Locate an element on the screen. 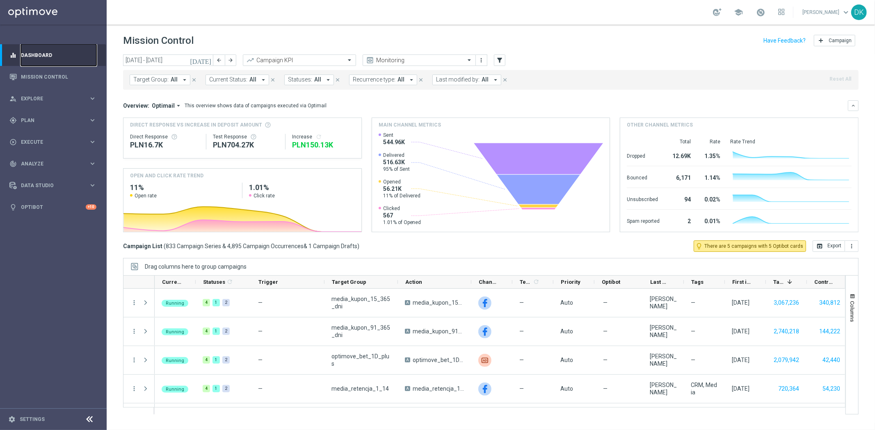  div: Optibot is located at coordinates (53, 207).